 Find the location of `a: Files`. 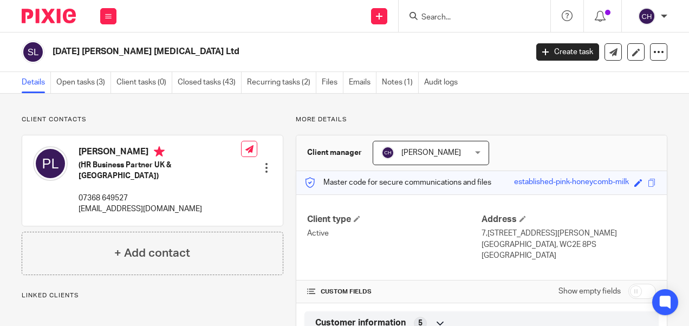

a: Files is located at coordinates (332, 82).